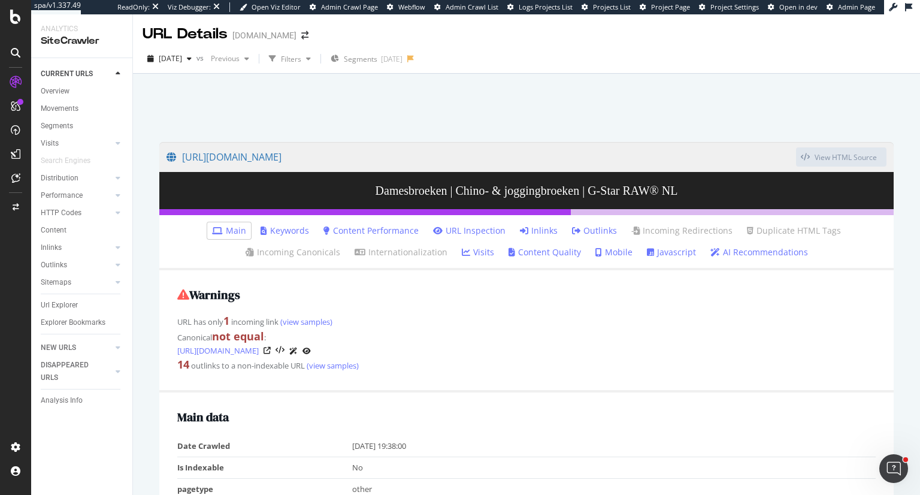 The image size is (920, 495). I want to click on td: Is Indexable, so click(265, 467).